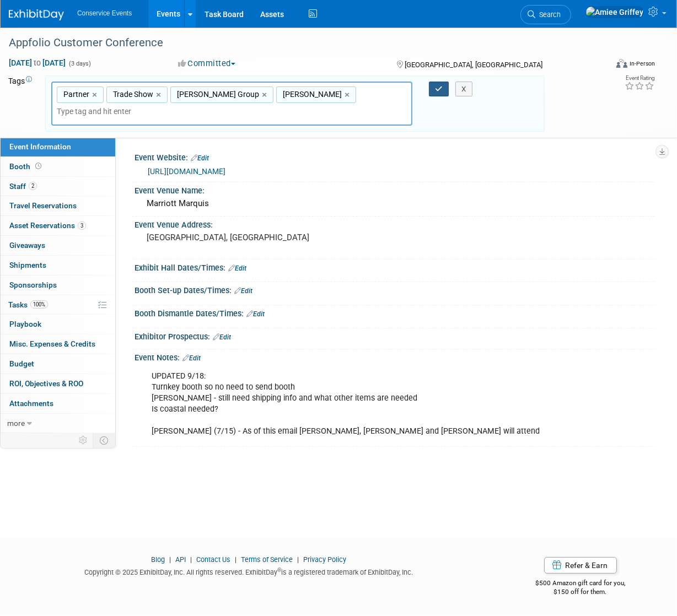 This screenshot has width=677, height=616. What do you see at coordinates (58, 324) in the screenshot?
I see `a: Playbook` at bounding box center [58, 324].